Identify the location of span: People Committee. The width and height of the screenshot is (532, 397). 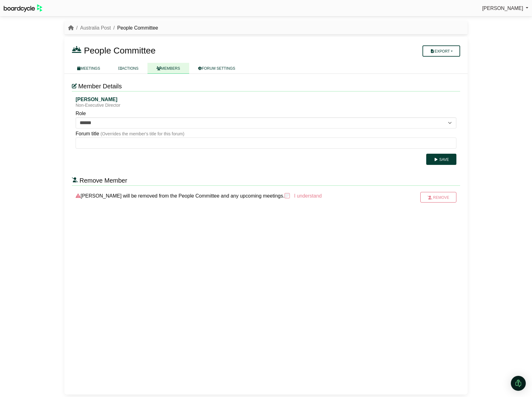
(120, 50).